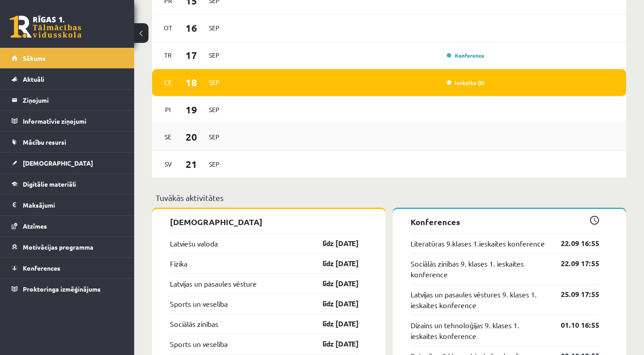 This screenshot has width=644, height=355. What do you see at coordinates (67, 289) in the screenshot?
I see `a: Proktoringa izmēģinājums` at bounding box center [67, 289].